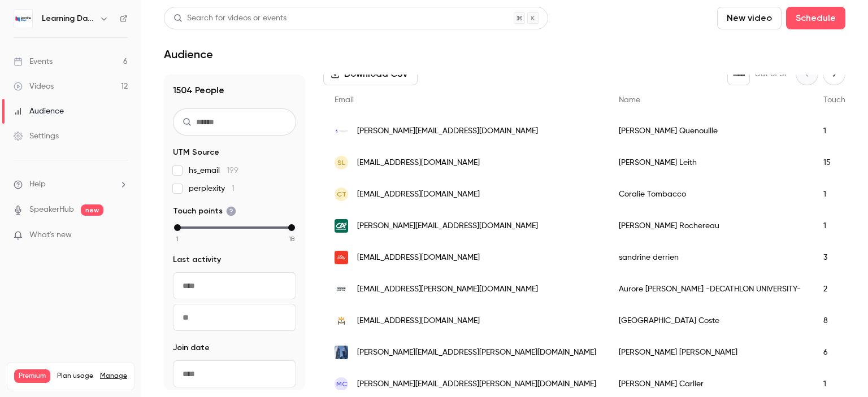 This screenshot has width=868, height=397. Describe the element at coordinates (196, 153) in the screenshot. I see `span: UTM Source` at that location.